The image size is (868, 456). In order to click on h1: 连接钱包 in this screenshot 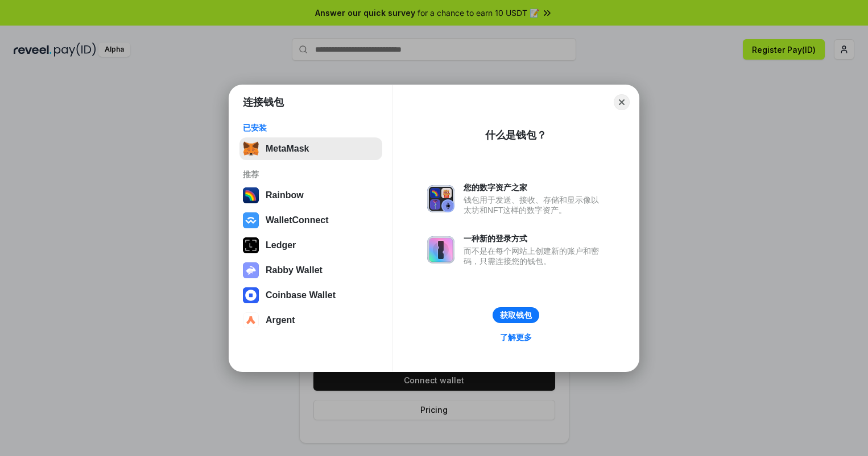, I will do `click(263, 102)`.